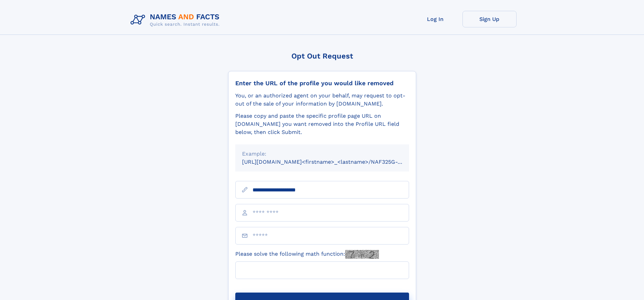 The image size is (644, 300). What do you see at coordinates (322, 83) in the screenshot?
I see `div: Enter the URL of the profile you would like removed` at bounding box center [322, 83].